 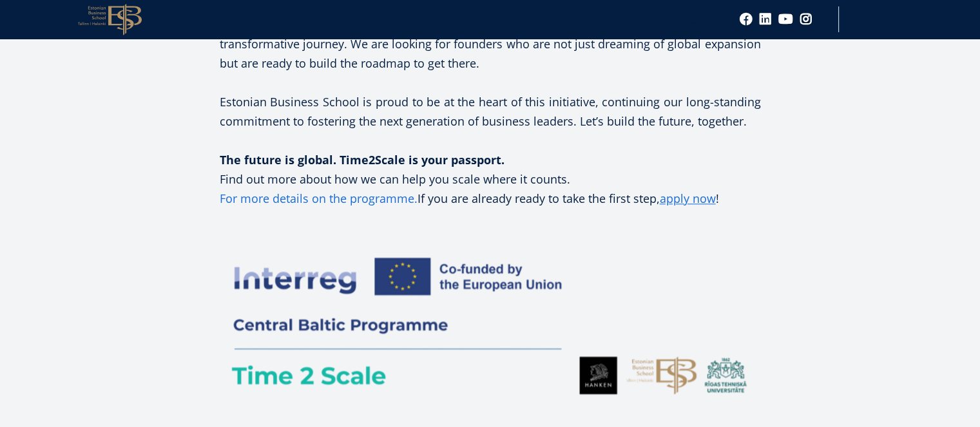 What do you see at coordinates (490, 111) in the screenshot?
I see `p: Estonian Business School is proud to be at the heart of this initiative, continuing our long-stan...` at bounding box center [490, 111].